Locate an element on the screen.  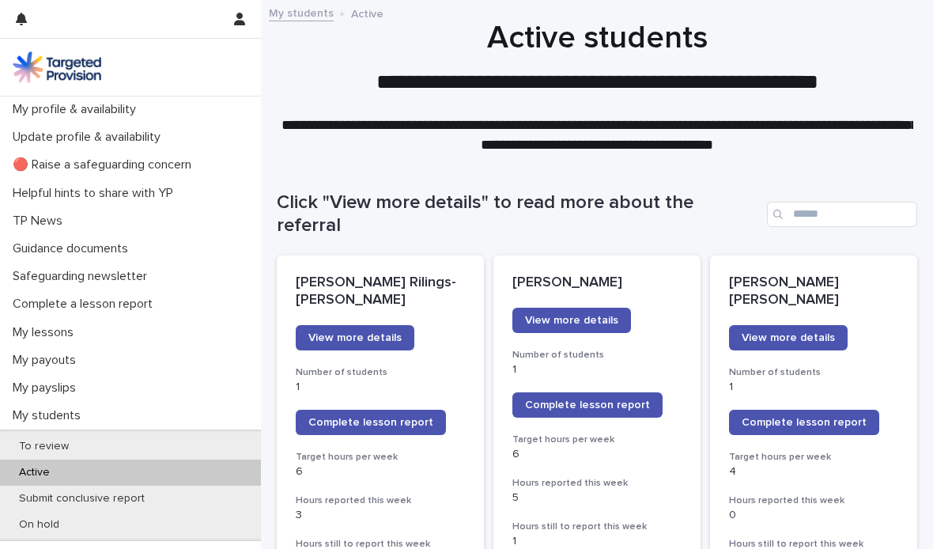
p: Helpful hints to share with YP is located at coordinates (96, 193).